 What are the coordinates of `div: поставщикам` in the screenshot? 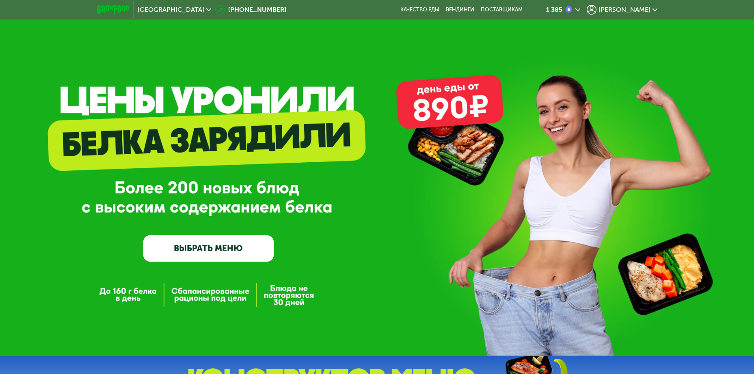 It's located at (501, 10).